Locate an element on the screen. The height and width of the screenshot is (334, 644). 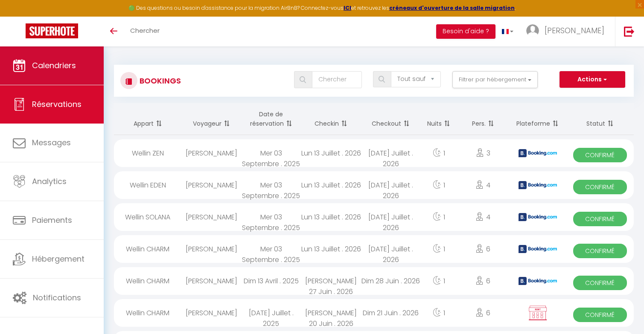
a: ICI is located at coordinates (347, 8).